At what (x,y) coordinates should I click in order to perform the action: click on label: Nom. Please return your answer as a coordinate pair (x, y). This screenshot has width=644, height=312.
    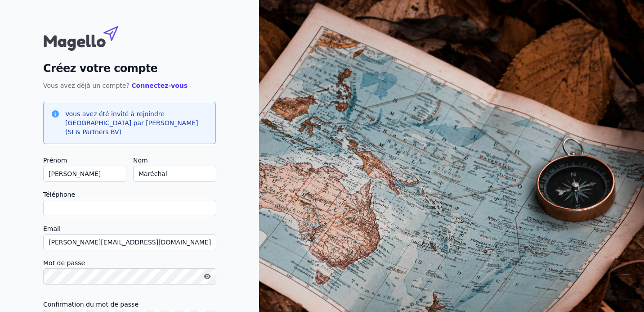
    Looking at the image, I should click on (174, 160).